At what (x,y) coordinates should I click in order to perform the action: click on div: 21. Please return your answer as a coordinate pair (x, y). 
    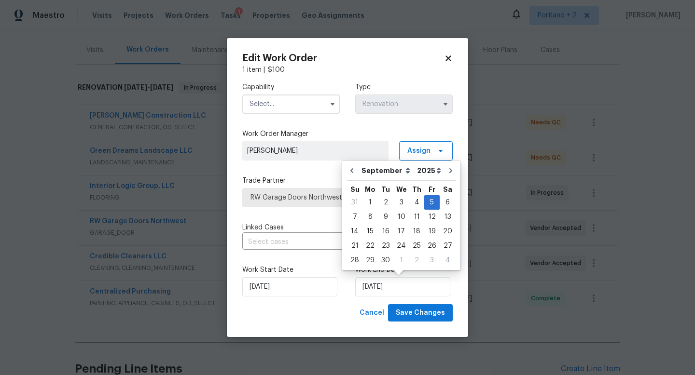
    Looking at the image, I should click on (355, 246).